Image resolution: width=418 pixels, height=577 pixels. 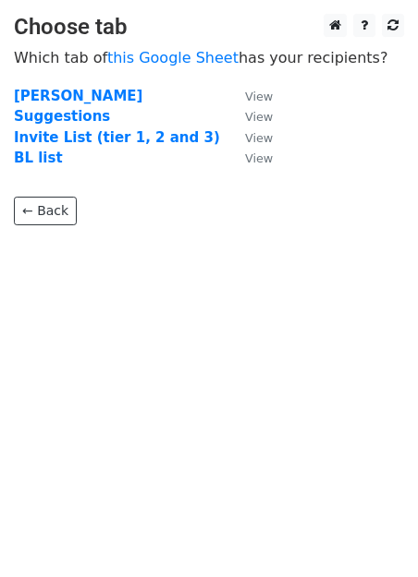 What do you see at coordinates (116, 138) in the screenshot?
I see `strong: Invite List (tier 1, 2 and 3)` at bounding box center [116, 138].